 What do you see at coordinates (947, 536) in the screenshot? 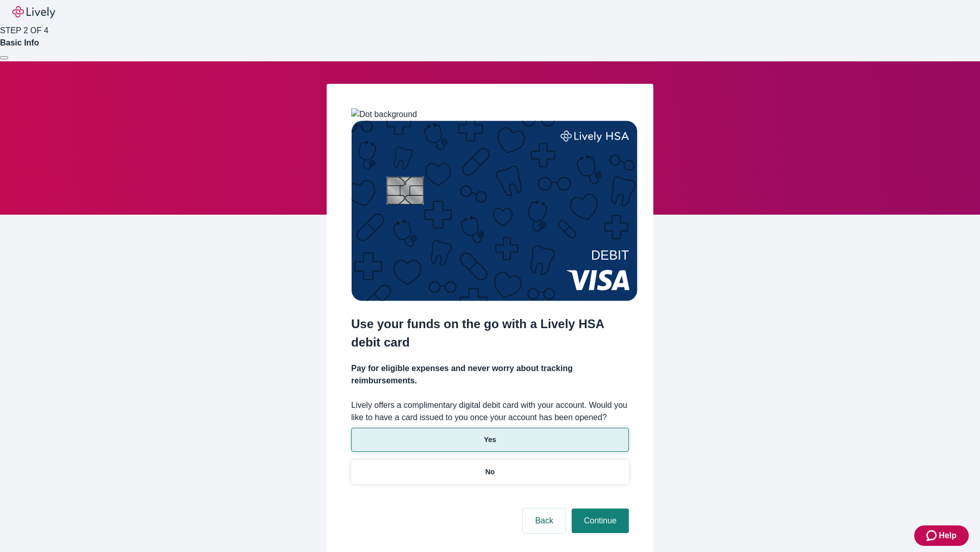
I see `span: Help` at bounding box center [947, 536].